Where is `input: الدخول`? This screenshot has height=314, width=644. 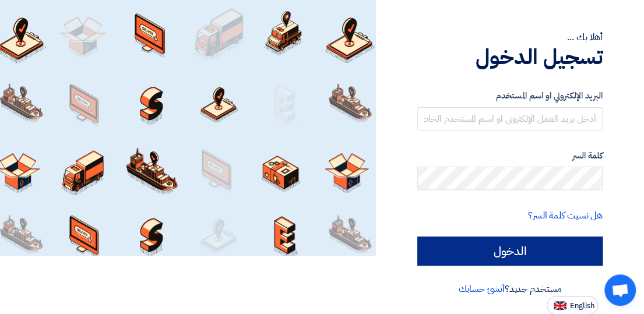 input: الدخول is located at coordinates (510, 251).